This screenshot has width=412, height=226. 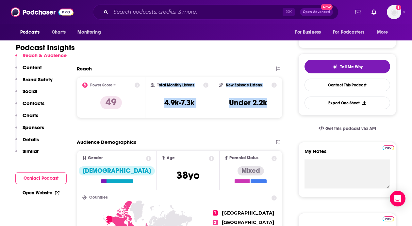 I want to click on button: Reach & Audience, so click(x=41, y=58).